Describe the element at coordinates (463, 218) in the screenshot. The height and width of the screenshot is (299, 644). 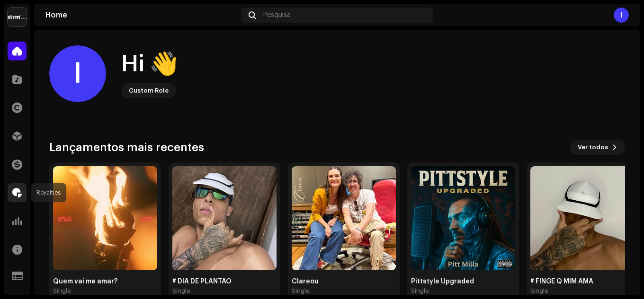
I see `img: 67d25470-4dc6-4cad-81e9-3c527bdd78bd` at that location.